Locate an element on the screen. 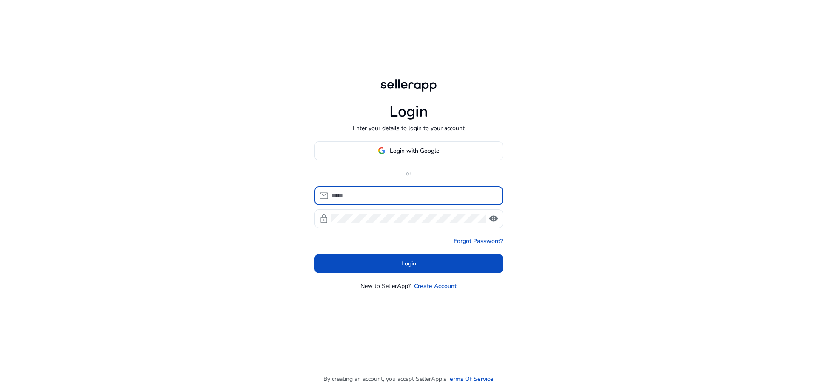  a: Forgot Password? is located at coordinates (479, 241).